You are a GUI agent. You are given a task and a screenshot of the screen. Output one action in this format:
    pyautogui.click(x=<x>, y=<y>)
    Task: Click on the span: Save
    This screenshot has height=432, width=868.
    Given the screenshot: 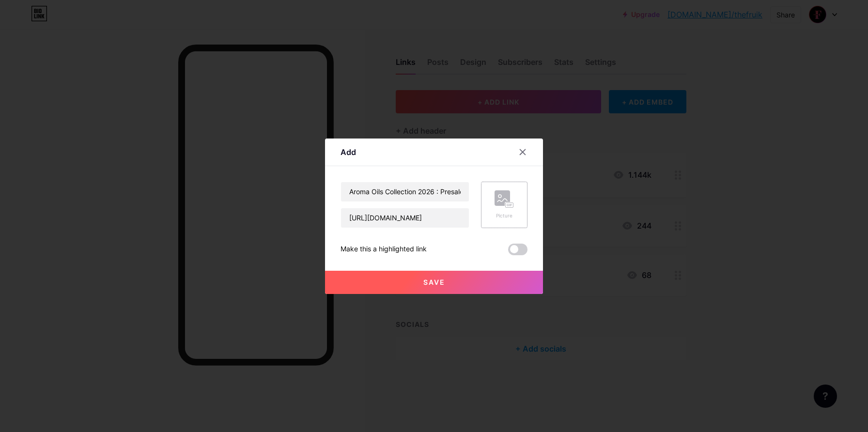 What is the action you would take?
    pyautogui.click(x=434, y=282)
    